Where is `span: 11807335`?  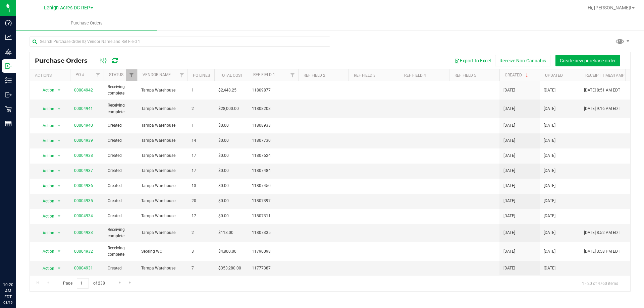 span: 11807335 is located at coordinates (273, 233).